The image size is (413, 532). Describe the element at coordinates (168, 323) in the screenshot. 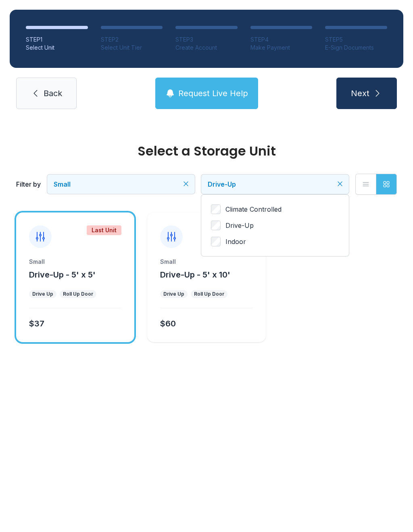

I see `div: $60` at that location.